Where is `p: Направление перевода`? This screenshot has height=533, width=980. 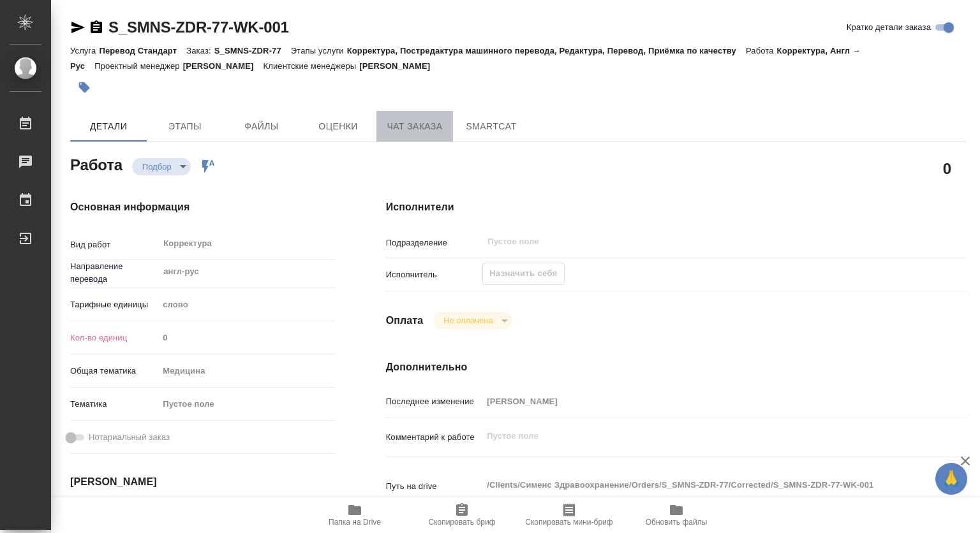 p: Направление перевода is located at coordinates (114, 273).